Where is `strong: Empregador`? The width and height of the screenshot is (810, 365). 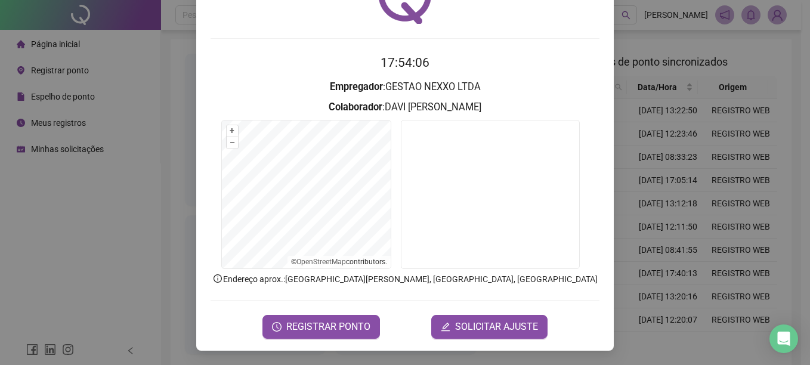 strong: Empregador is located at coordinates (356, 86).